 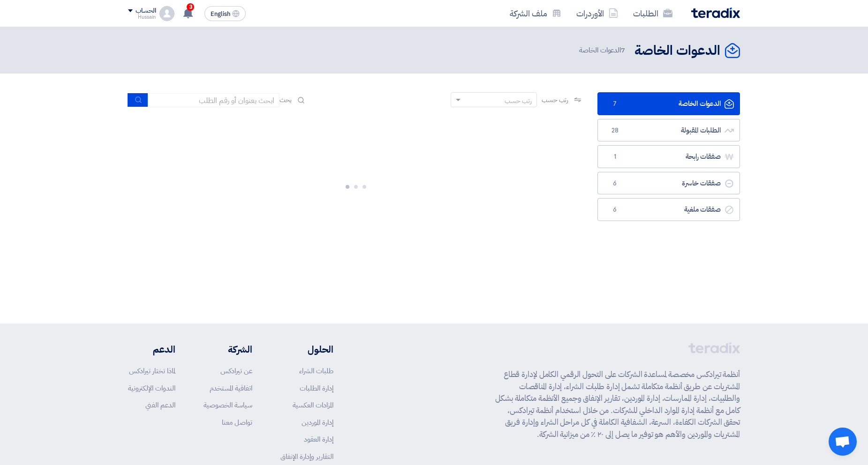 What do you see at coordinates (535, 13) in the screenshot?
I see `a: ملف الشركة` at bounding box center [535, 13].